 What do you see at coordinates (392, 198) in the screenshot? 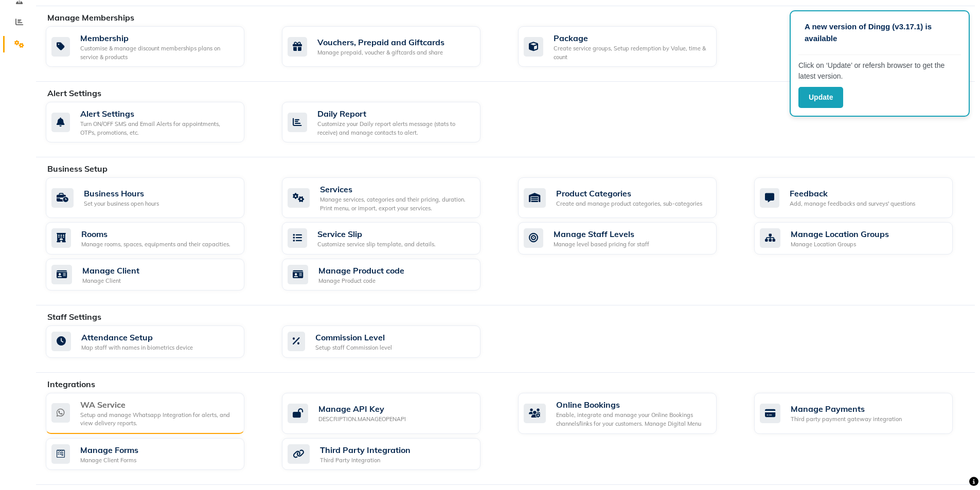
I see `a: ServicesManage services, categories and their pricing, duration. Print menu, or import, export yo...` at bounding box center [392, 198].